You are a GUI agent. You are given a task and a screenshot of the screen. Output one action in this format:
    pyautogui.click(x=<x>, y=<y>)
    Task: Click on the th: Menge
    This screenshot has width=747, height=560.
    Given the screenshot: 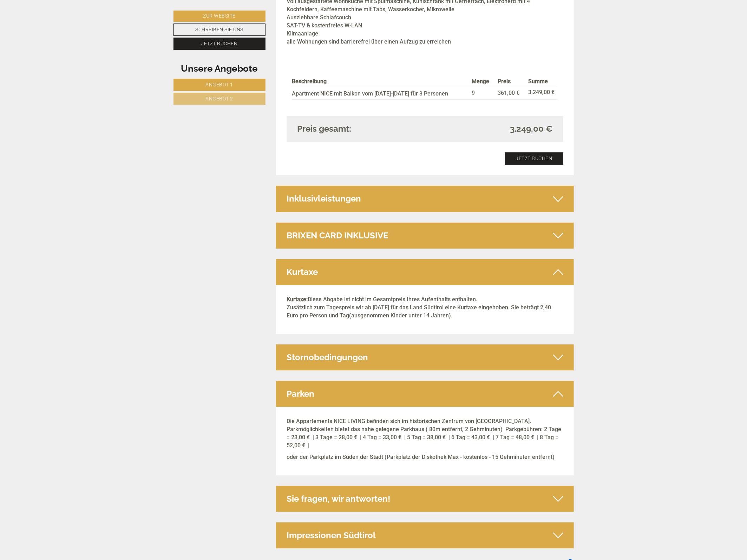 What is the action you would take?
    pyautogui.click(x=482, y=82)
    